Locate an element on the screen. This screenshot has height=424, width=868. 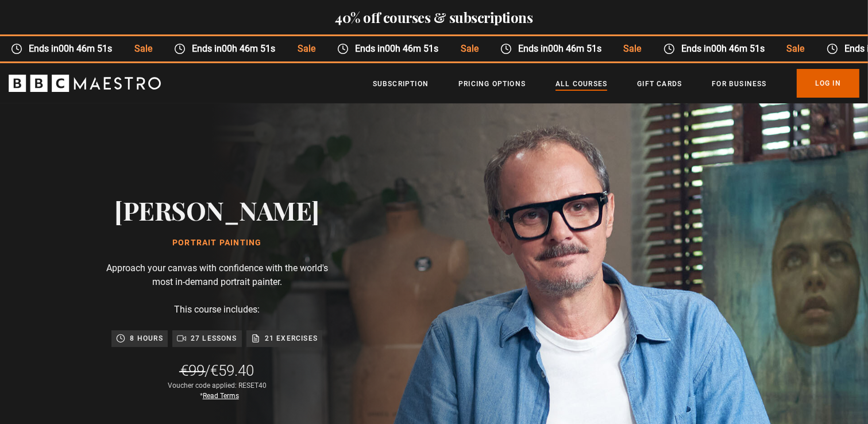
a: Subscription is located at coordinates (400, 84).